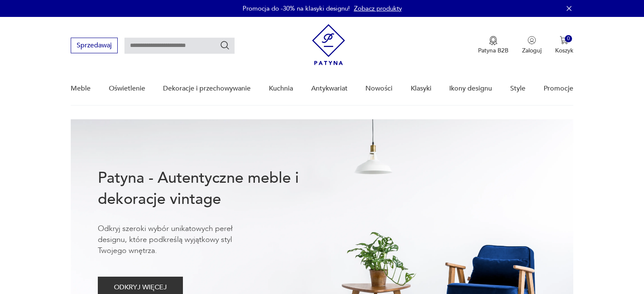 The width and height of the screenshot is (644, 294). Describe the element at coordinates (564, 45) in the screenshot. I see `button: 0Koszyk` at that location.